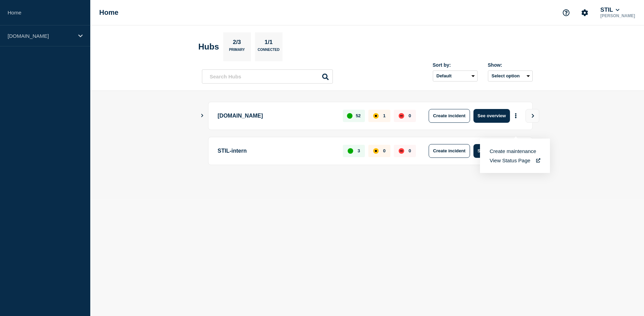  Describe the element at coordinates (610, 10) in the screenshot. I see `button: STIL` at that location.